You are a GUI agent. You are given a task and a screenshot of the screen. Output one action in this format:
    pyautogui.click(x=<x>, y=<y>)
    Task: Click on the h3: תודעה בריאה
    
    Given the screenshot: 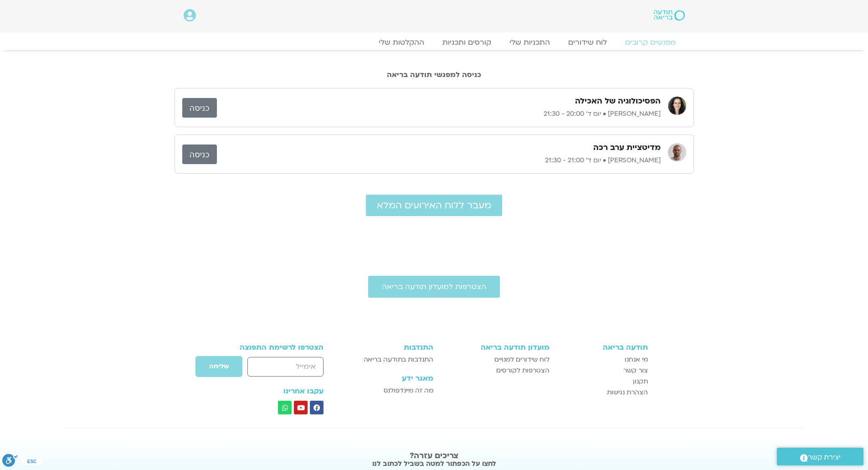 What is the action you would take?
    pyautogui.click(x=603, y=347)
    